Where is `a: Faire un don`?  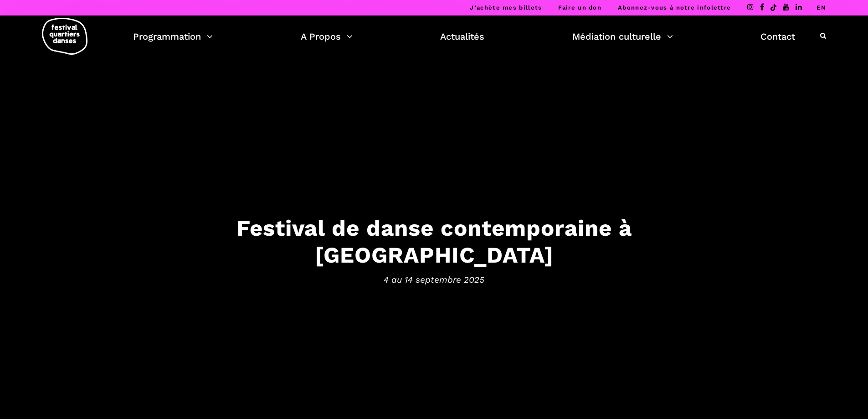 a: Faire un don is located at coordinates (580, 8).